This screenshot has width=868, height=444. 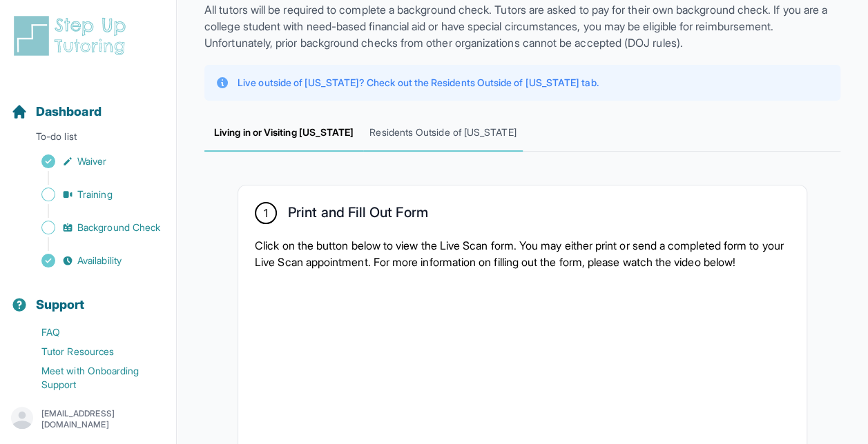 I want to click on a: Background Check, so click(x=93, y=228).